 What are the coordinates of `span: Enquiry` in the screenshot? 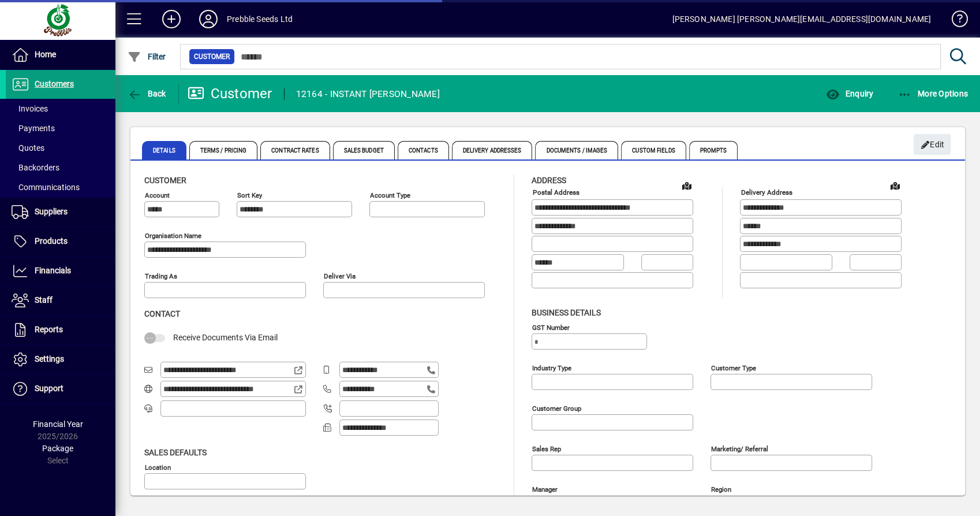 It's located at (849, 94).